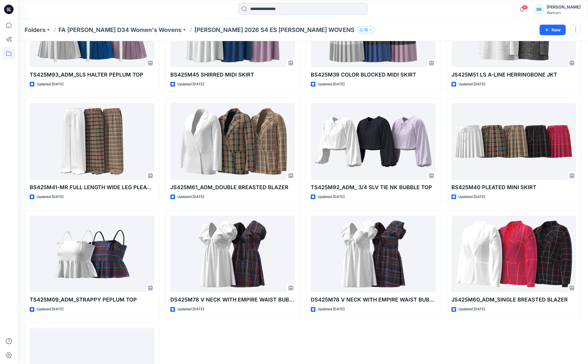  I want to click on a: BS425M40 PLEATED MINI SKIRT, so click(513, 141).